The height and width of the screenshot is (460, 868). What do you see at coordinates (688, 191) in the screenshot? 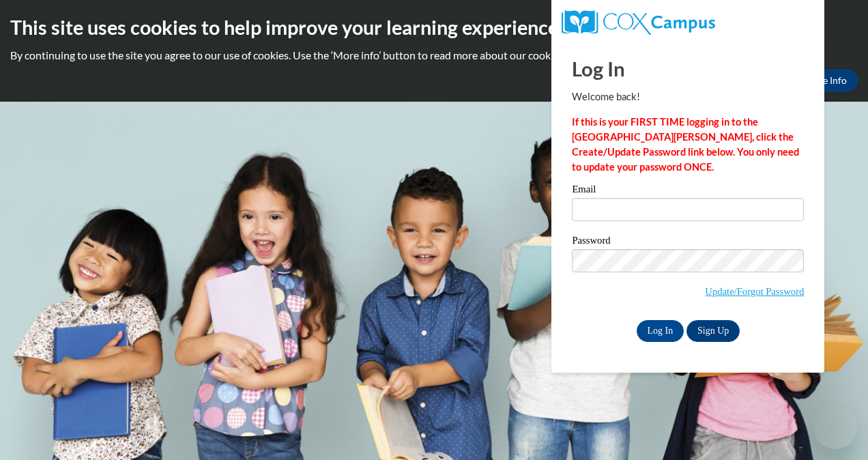
I see `label: Email` at bounding box center [688, 191].